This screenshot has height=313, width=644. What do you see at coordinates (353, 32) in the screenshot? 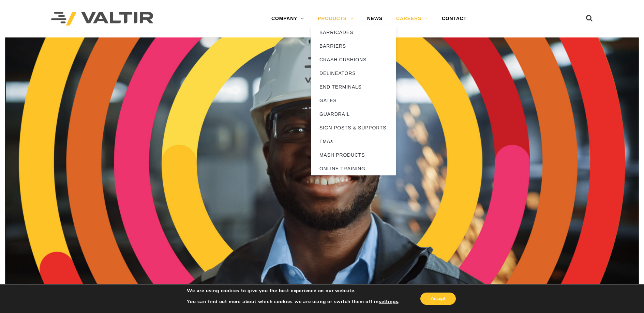
I see `a: BARRICADES` at bounding box center [353, 32].